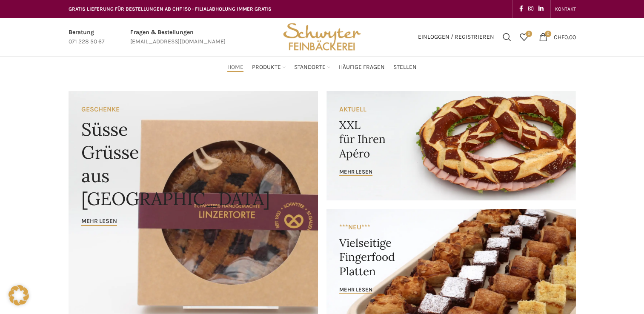 The image size is (644, 314). Describe the element at coordinates (362, 67) in the screenshot. I see `span: Häufige Fragen` at that location.